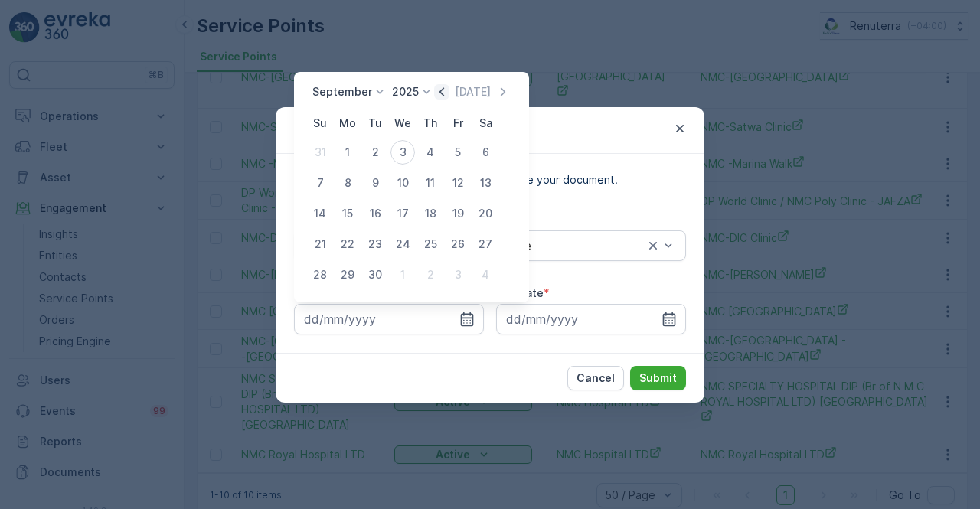  Describe the element at coordinates (320, 152) in the screenshot. I see `div: 31` at that location.